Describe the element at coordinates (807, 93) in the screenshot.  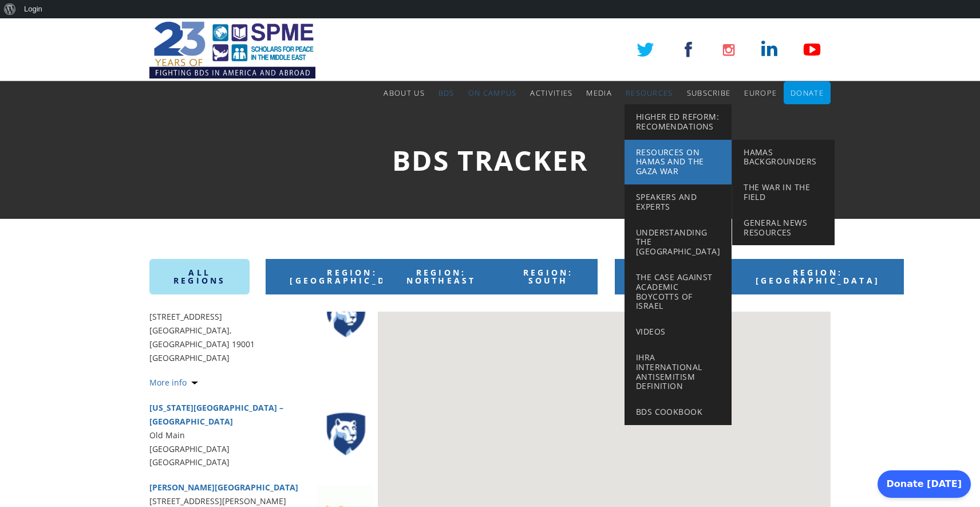
I see `span: Donate` at that location.